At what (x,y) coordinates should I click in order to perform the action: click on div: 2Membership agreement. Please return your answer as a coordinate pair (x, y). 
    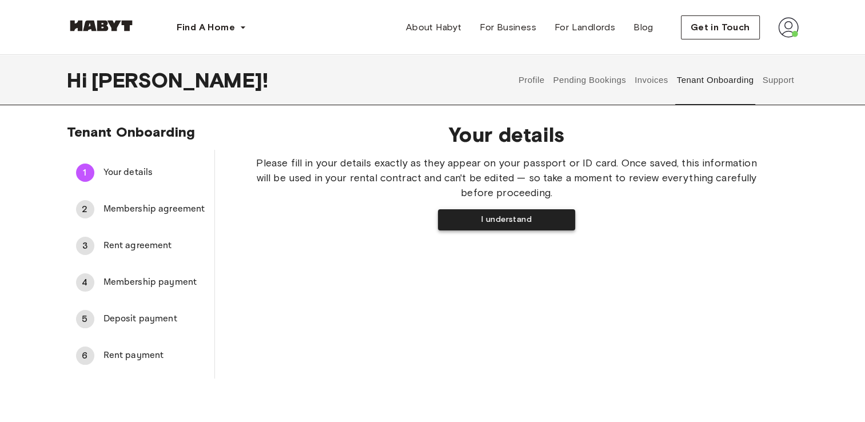
    Looking at the image, I should click on (141, 209).